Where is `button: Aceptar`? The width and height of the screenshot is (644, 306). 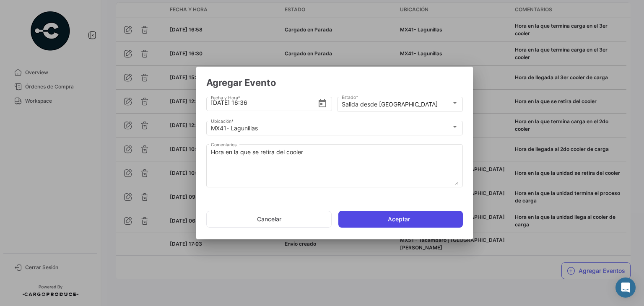
button: Aceptar is located at coordinates (400, 220).